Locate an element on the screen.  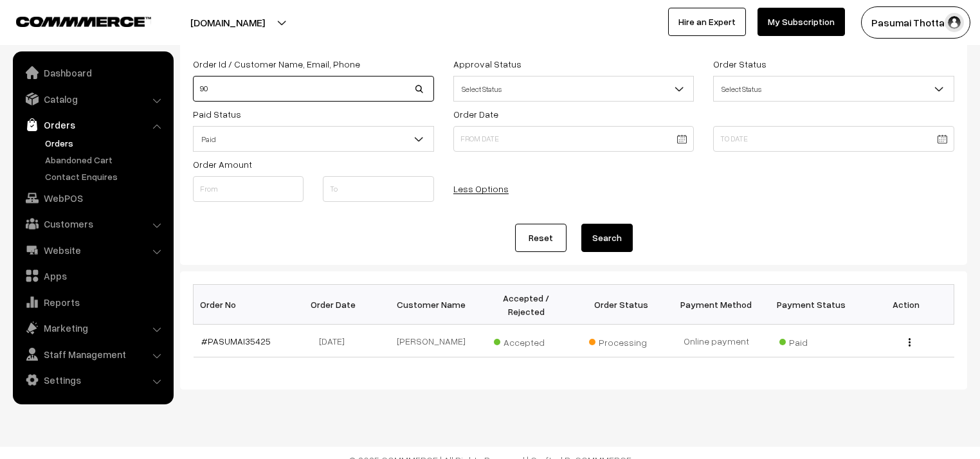
th: Order No is located at coordinates (241, 305).